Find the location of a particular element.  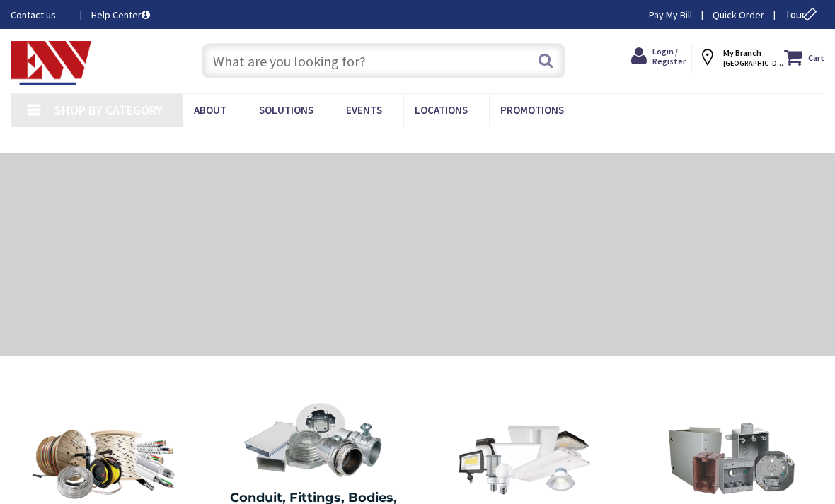

span: Tour is located at coordinates (803, 14).